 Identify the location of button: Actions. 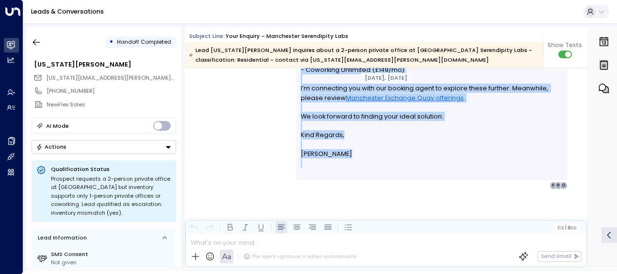
(104, 147).